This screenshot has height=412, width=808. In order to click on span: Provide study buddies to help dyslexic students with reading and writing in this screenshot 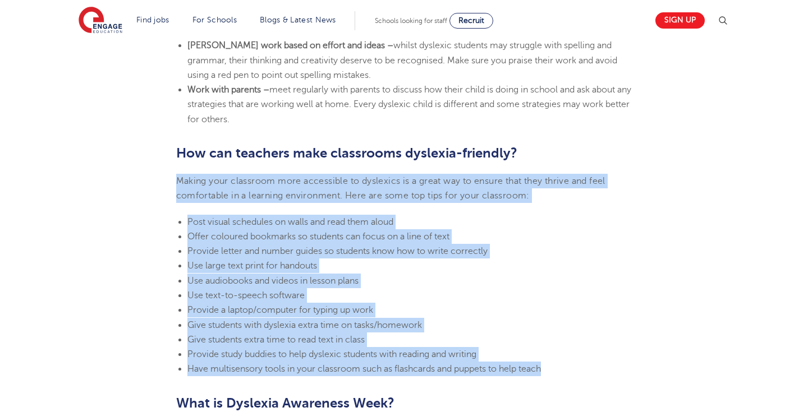, I will do `click(331, 354)`.